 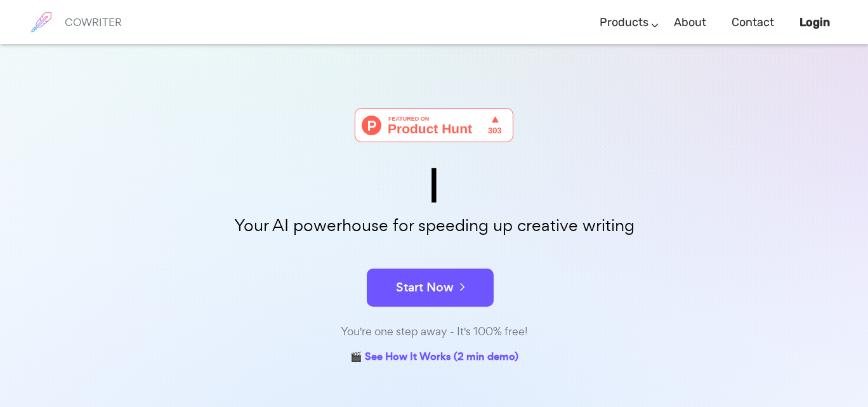 I want to click on a: About, so click(x=690, y=22).